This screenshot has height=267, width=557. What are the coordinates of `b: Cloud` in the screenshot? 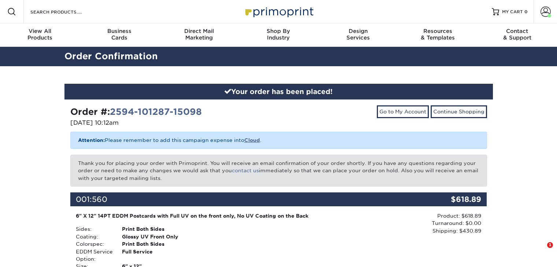 It's located at (252, 140).